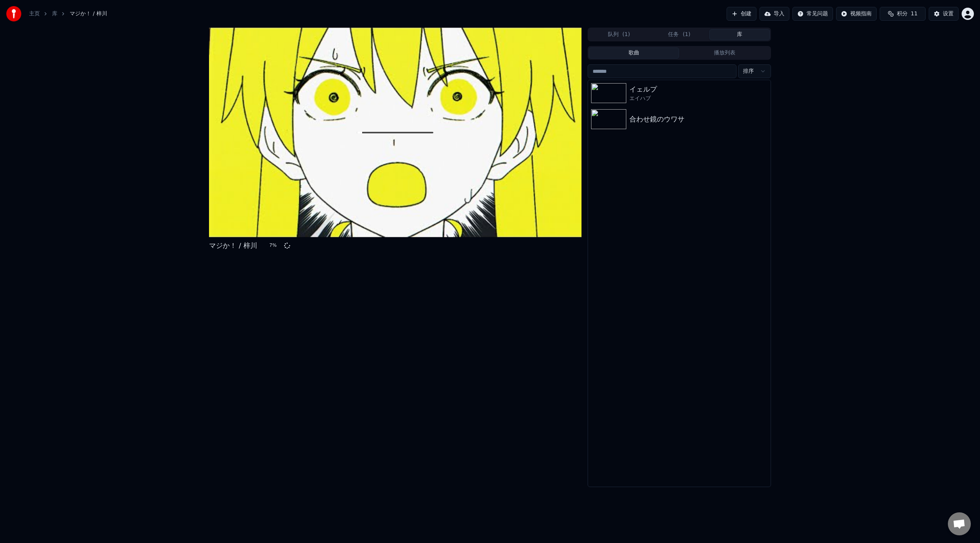  Describe the element at coordinates (948, 14) in the screenshot. I see `div: 设置` at that location.